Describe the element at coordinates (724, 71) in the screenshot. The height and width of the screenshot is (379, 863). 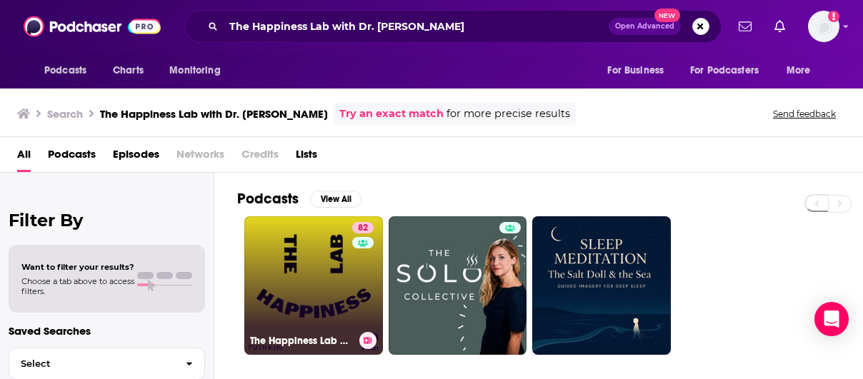
I see `span: For Podcasters` at that location.